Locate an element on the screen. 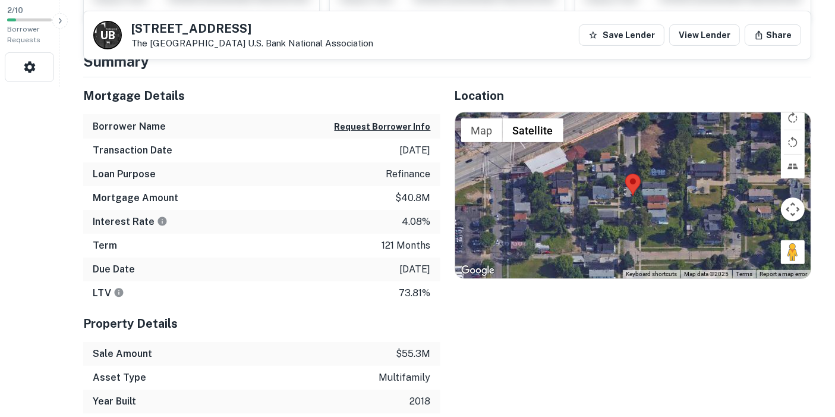 This screenshot has height=417, width=835. h6: Loan Purpose is located at coordinates (124, 174).